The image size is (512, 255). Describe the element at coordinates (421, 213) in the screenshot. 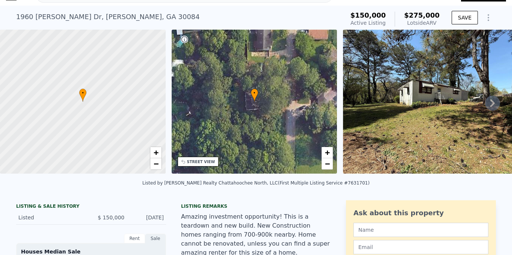

I see `div: Ask about this property` at that location.